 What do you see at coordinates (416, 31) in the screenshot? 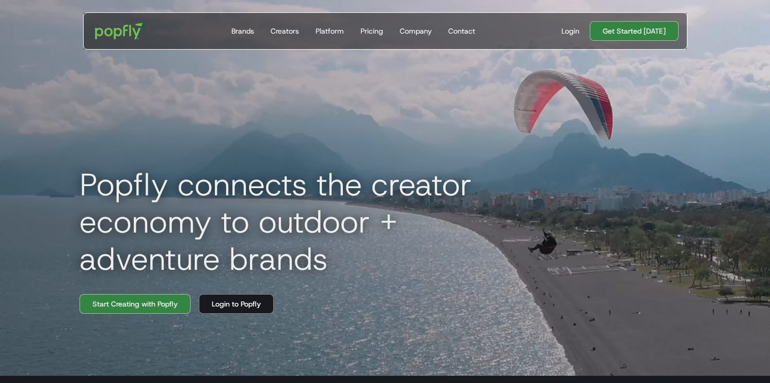
I see `a: Company` at bounding box center [416, 31].